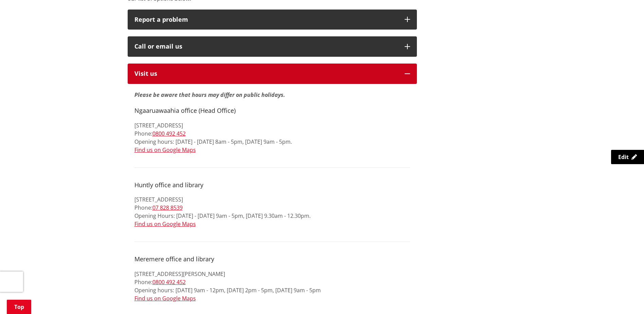  What do you see at coordinates (210, 99) in the screenshot?
I see `strong: Please be aware that hours may differ on public holidays.` at bounding box center [210, 99].